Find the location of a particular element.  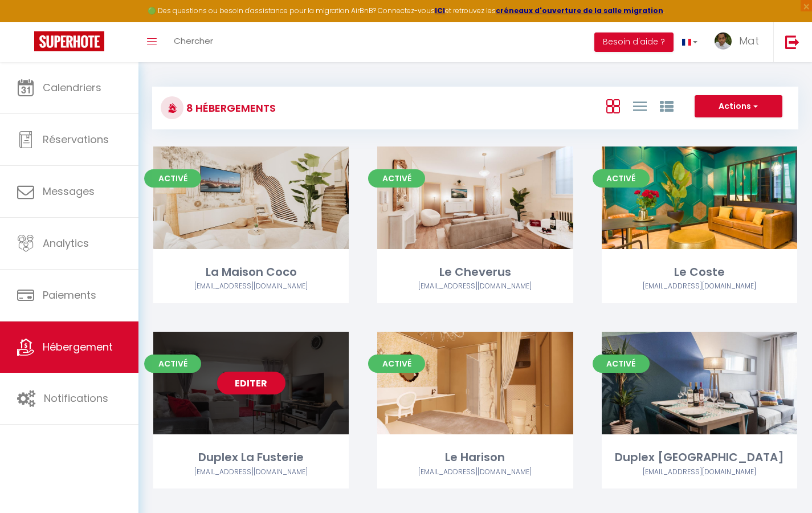

span: Chercher is located at coordinates (193, 40).